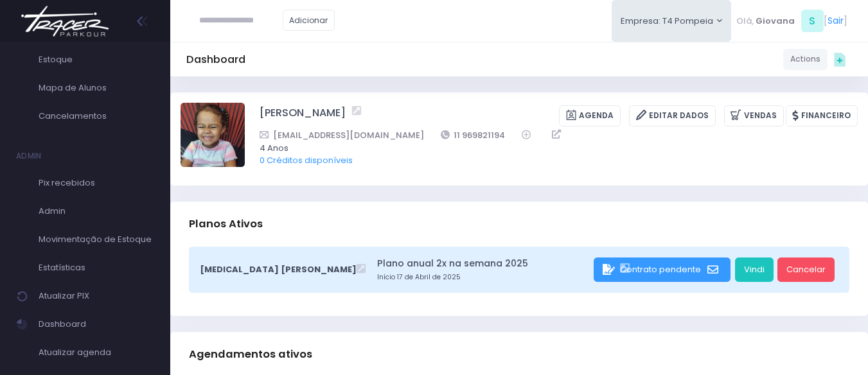  What do you see at coordinates (251, 354) in the screenshot?
I see `h3: Agendamentos ativos` at bounding box center [251, 354].